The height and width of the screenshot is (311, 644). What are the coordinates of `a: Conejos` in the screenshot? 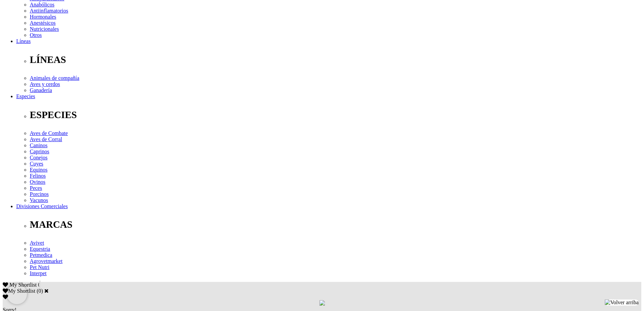 It's located at (38, 157).